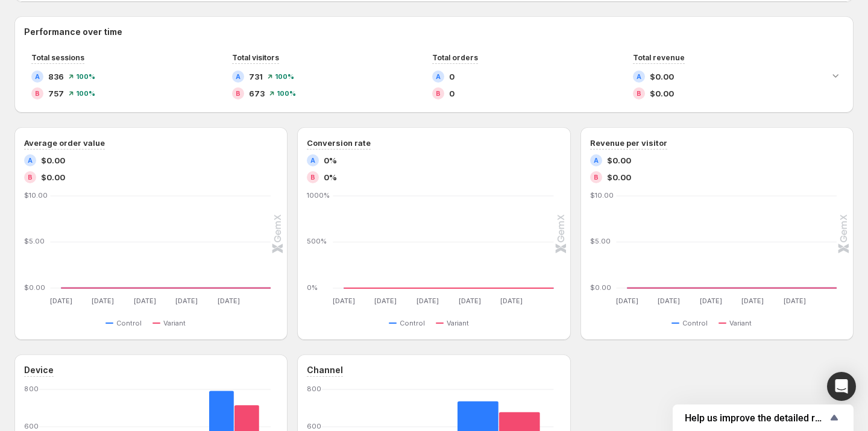  I want to click on span: Total orders, so click(455, 57).